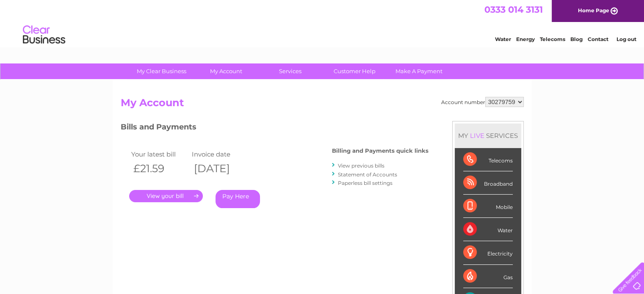 Image resolution: width=644 pixels, height=294 pixels. I want to click on div: MY SERVICES, so click(488, 136).